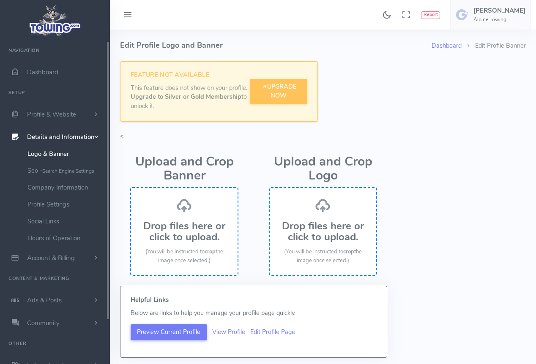 Image resolution: width=536 pixels, height=364 pixels. Describe the element at coordinates (65, 238) in the screenshot. I see `a: Hours of Operation` at that location.